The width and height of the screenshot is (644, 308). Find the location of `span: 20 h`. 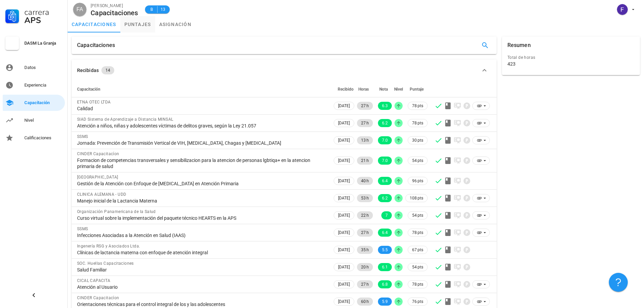

span: 20 h is located at coordinates (365, 267).